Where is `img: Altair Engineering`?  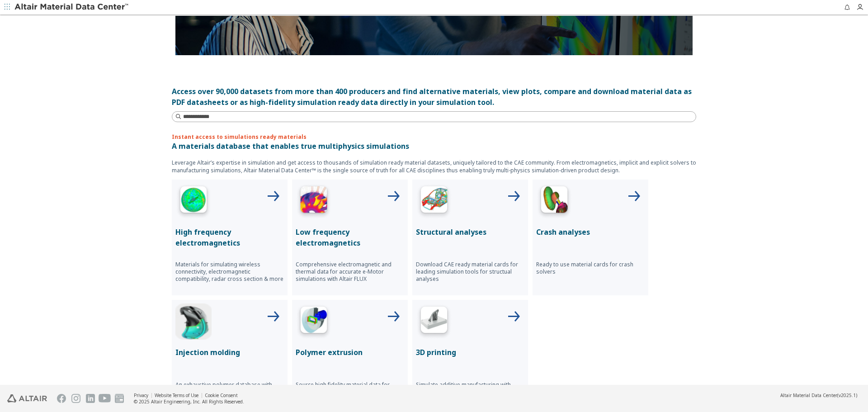
img: Altair Engineering is located at coordinates (27, 398).